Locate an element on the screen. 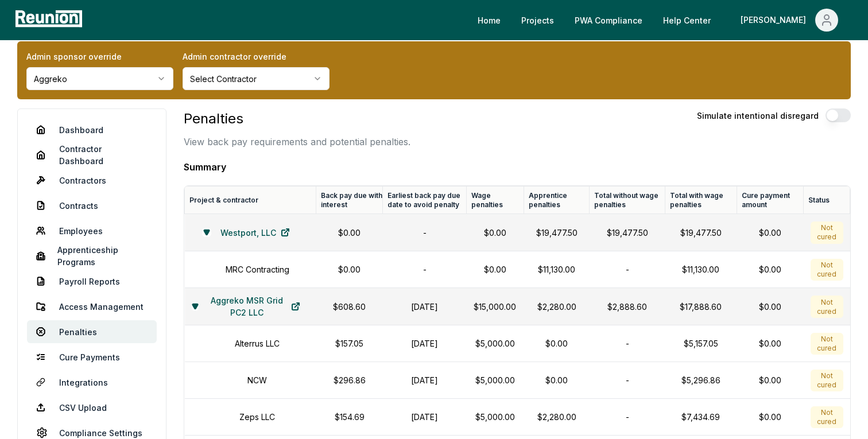 Image resolution: width=868 pixels, height=439 pixels. th: Total with wage penalties is located at coordinates (701, 200).